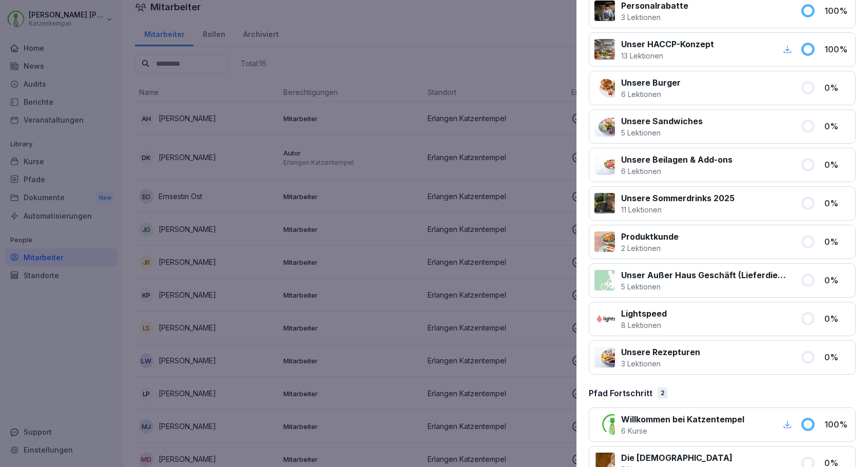 The width and height of the screenshot is (868, 467). What do you see at coordinates (678, 198) in the screenshot?
I see `p: Unsere Sommerdrinks 2025` at bounding box center [678, 198].